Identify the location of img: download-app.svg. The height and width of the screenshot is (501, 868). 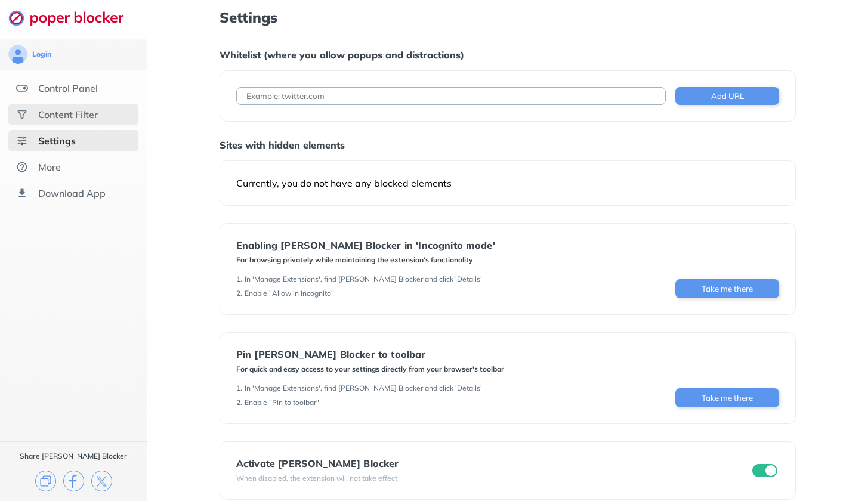
(22, 193).